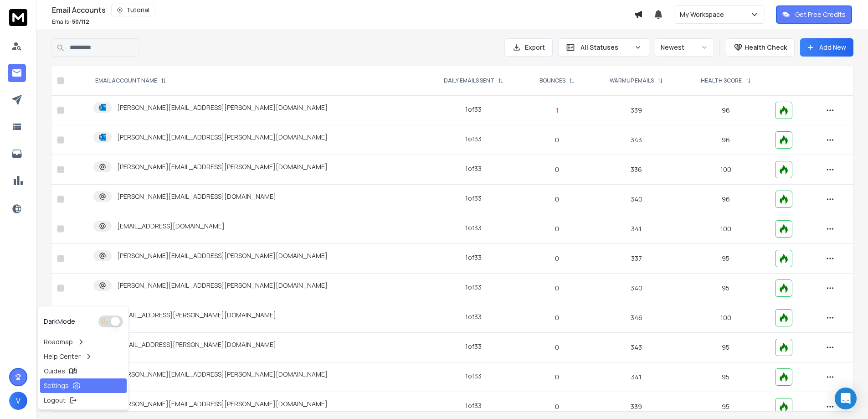 The image size is (868, 419). Describe the element at coordinates (703, 15) in the screenshot. I see `p: My Workspace` at that location.